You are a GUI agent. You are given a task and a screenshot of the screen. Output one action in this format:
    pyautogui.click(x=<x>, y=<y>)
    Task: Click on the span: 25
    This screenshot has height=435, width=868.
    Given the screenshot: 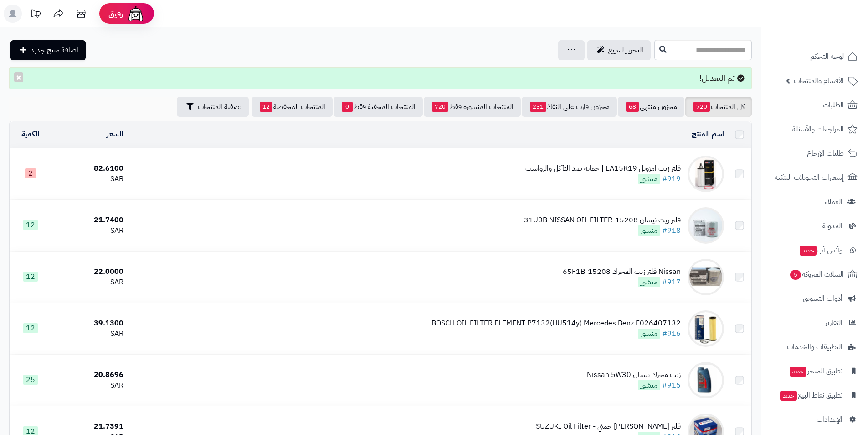 What is the action you would take?
    pyautogui.click(x=31, y=379)
    